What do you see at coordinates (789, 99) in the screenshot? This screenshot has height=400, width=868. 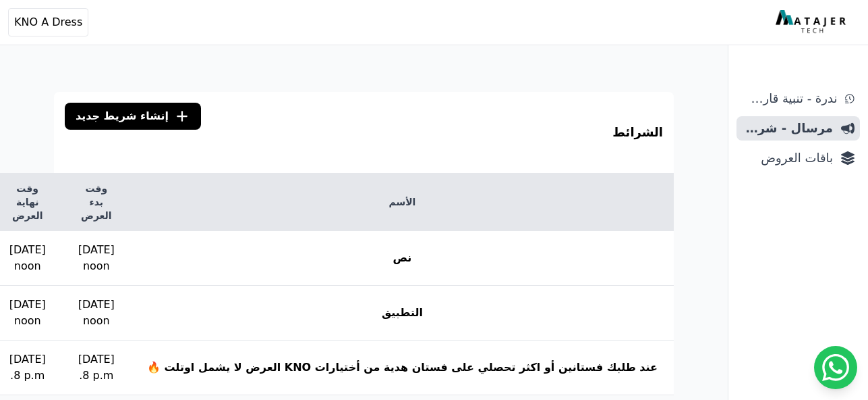 I see `span: ندرة - تنبية قارب علي النفاذ` at bounding box center [789, 99].